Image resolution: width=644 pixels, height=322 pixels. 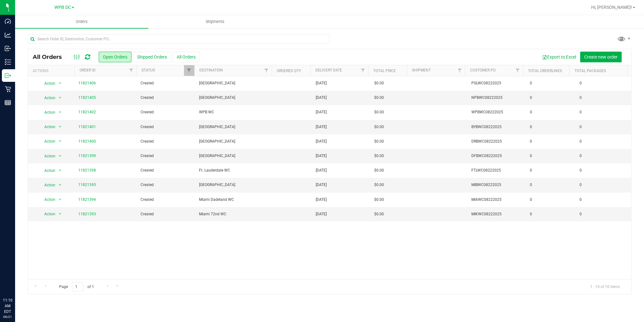 I want to click on inline-svg: Inbound, so click(x=8, y=48).